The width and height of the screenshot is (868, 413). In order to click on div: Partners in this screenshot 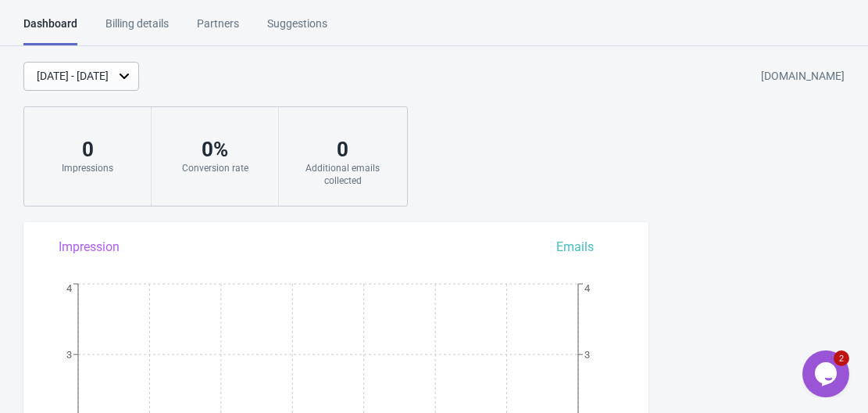, I will do `click(218, 29)`.